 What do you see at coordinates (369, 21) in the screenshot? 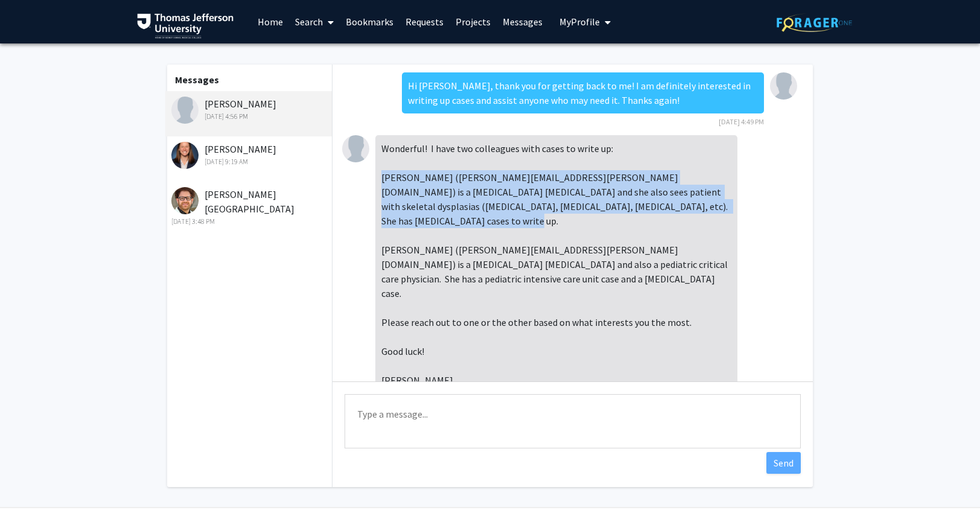
I see `a: Bookmarks` at bounding box center [369, 21].